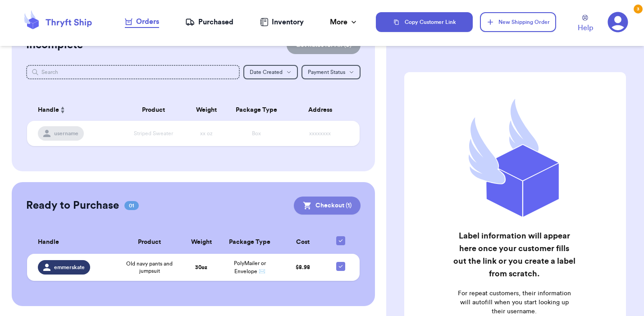 Image resolution: width=644 pixels, height=316 pixels. What do you see at coordinates (327, 72) in the screenshot?
I see `span: Payment Status` at bounding box center [327, 72].